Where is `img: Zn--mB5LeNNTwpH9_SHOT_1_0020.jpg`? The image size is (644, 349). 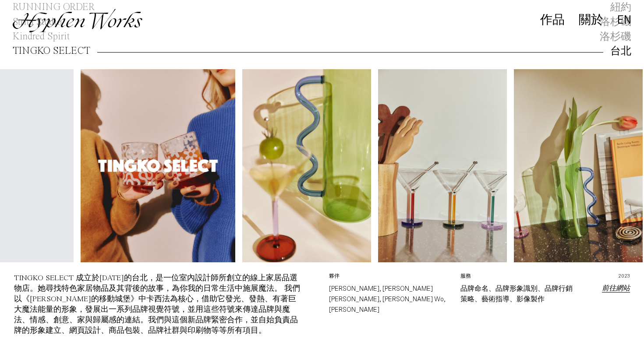
img: Zn--mB5LeNNTwpH9_SHOT_1_0020.jpg is located at coordinates (442, 166).